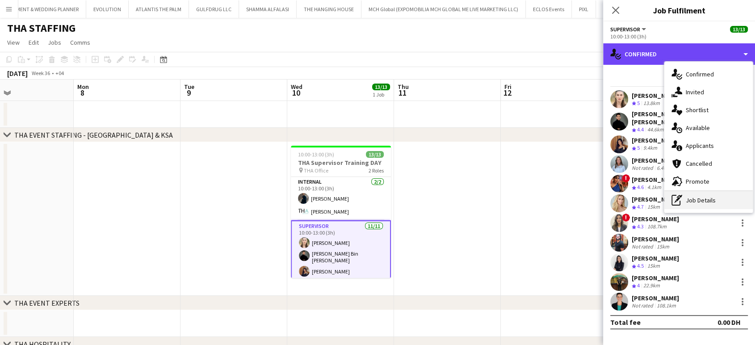  What do you see at coordinates (663, 167) in the screenshot?
I see `div: 6.4km` at bounding box center [663, 167].